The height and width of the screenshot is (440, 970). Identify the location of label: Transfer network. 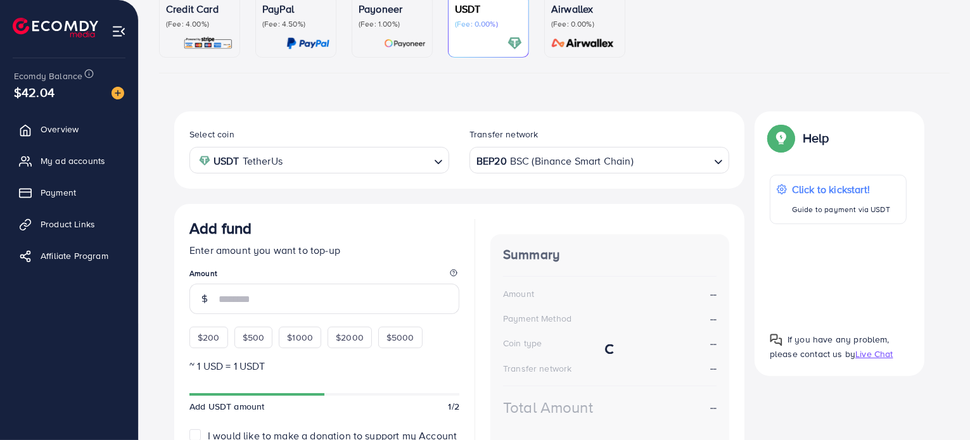
(504, 134).